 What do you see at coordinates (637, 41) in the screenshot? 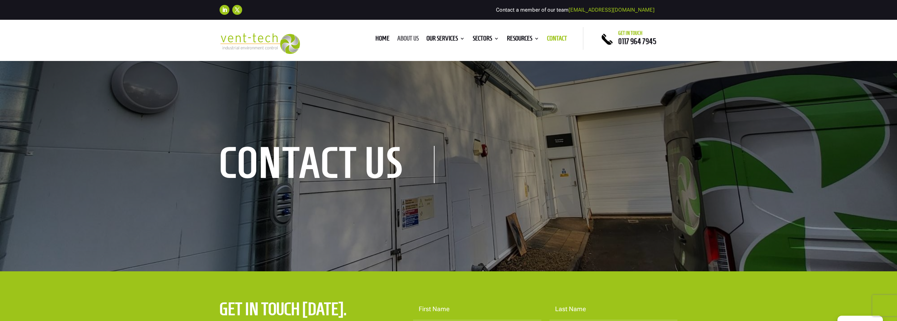
I see `a: 0117 964 7945` at bounding box center [637, 41].